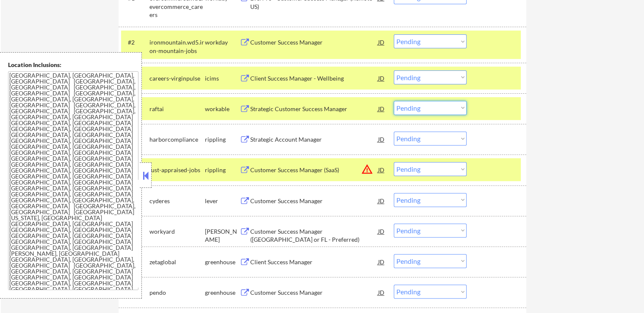  Describe the element at coordinates (314, 79) in the screenshot. I see `div: Client Success Manager - Wellbeing` at that location.